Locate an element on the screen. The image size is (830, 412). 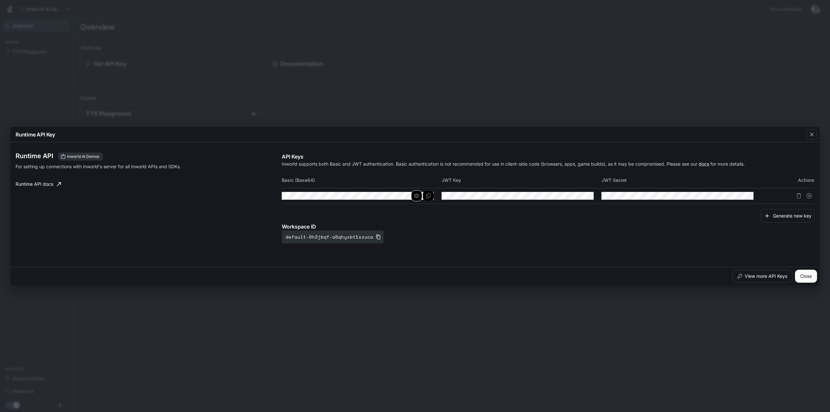
button: Generate new key is located at coordinates (787, 216).